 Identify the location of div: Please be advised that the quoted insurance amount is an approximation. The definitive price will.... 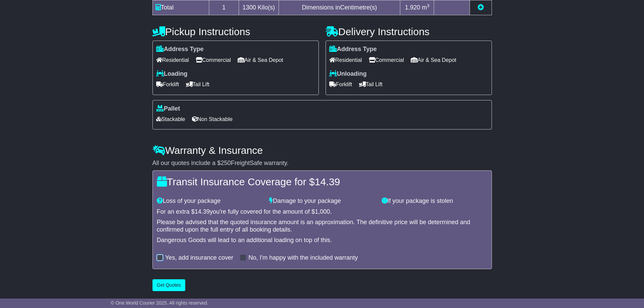
(322, 226).